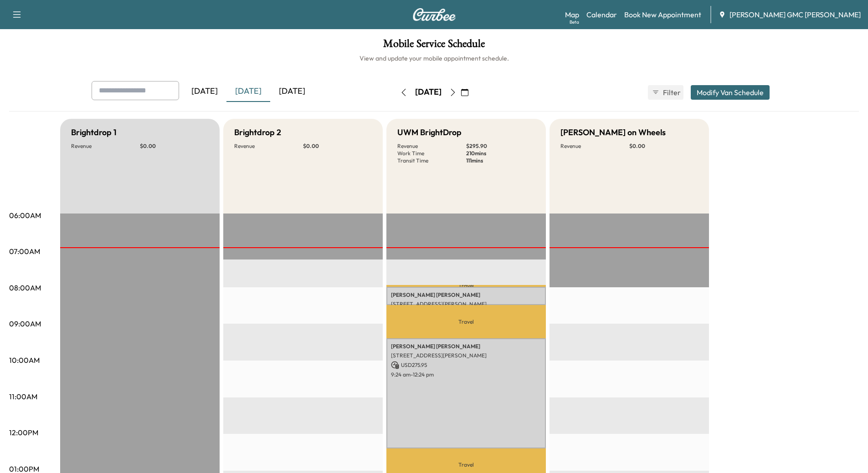 Image resolution: width=868 pixels, height=473 pixels. Describe the element at coordinates (500, 153) in the screenshot. I see `p: 210 mins` at that location.